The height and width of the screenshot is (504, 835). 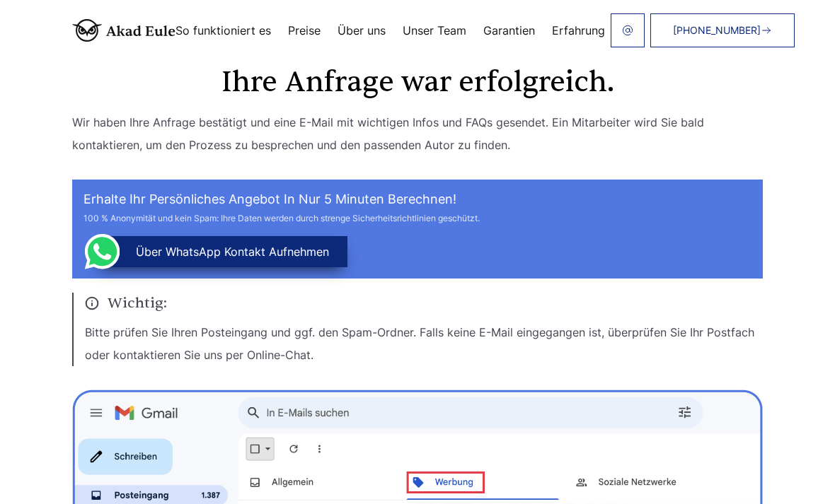 I want to click on h1: Ihre Anfrage war erfolgreich., so click(x=417, y=83).